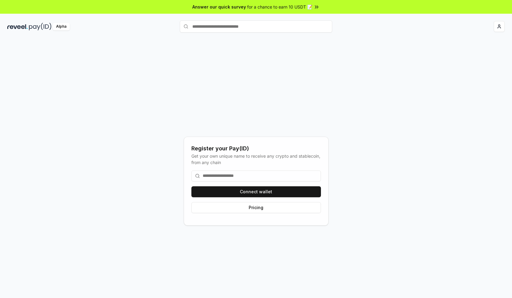  Describe the element at coordinates (256, 149) in the screenshot. I see `div: Register your Pay(ID)` at that location.